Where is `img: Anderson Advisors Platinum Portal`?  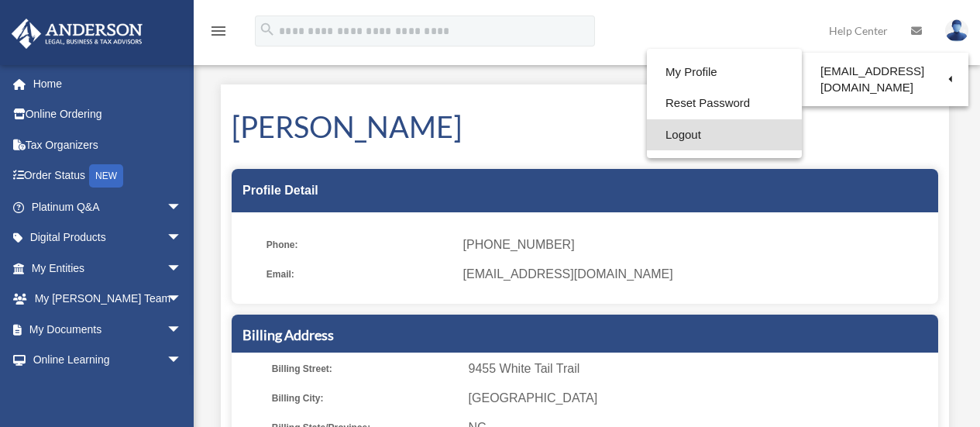
img: Anderson Advisors Platinum Portal is located at coordinates (77, 33).